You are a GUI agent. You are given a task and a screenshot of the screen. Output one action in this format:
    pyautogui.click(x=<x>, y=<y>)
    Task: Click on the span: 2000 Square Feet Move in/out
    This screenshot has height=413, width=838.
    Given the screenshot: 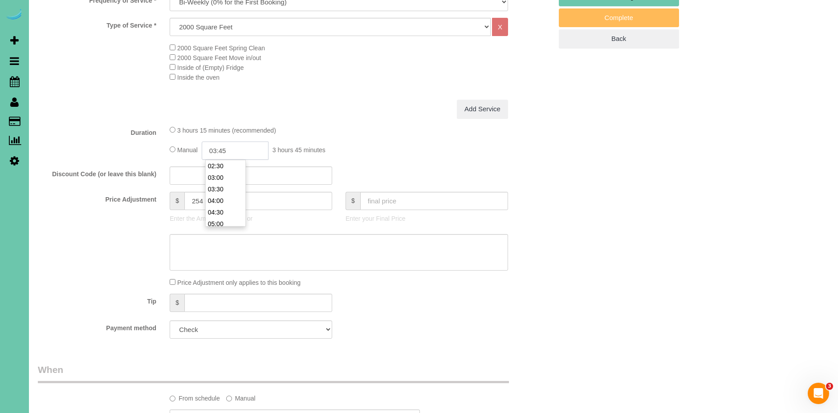 What is the action you would take?
    pyautogui.click(x=219, y=58)
    